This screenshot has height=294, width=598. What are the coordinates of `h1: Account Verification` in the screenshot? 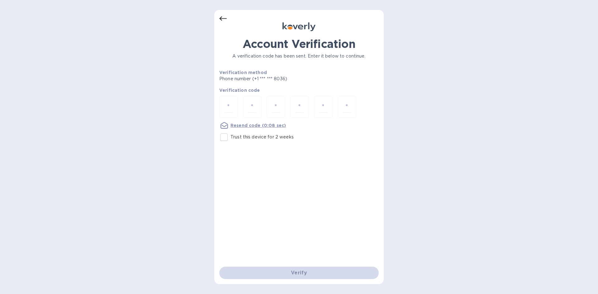 It's located at (299, 44).